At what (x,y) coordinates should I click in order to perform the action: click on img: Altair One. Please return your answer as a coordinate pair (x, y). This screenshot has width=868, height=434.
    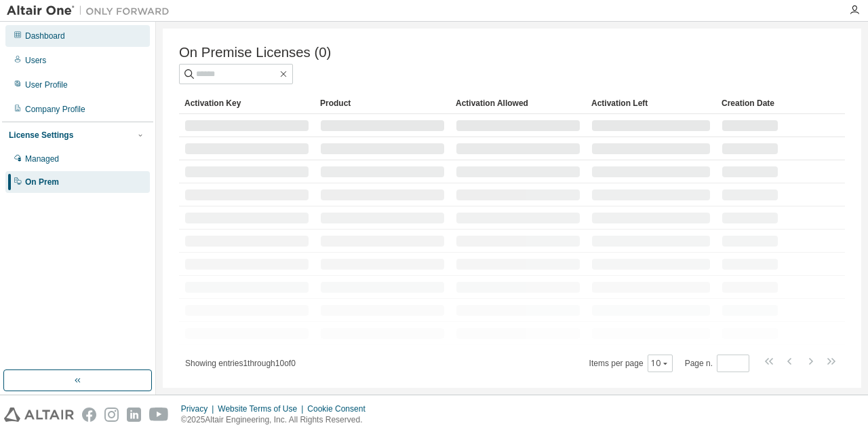
    Looking at the image, I should click on (92, 11).